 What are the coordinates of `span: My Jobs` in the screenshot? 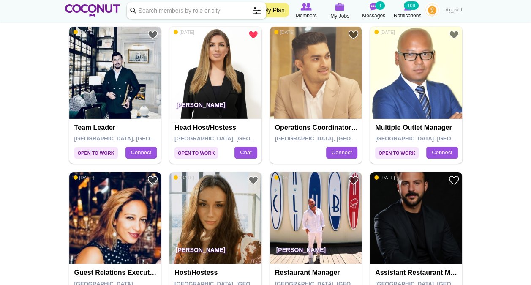 It's located at (340, 16).